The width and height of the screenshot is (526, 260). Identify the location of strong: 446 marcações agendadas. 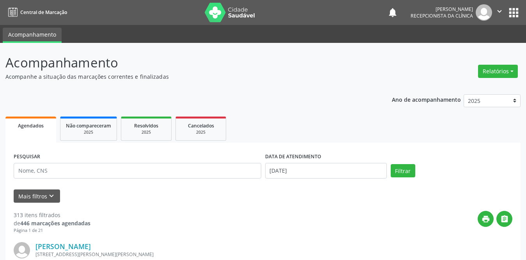
(55, 223).